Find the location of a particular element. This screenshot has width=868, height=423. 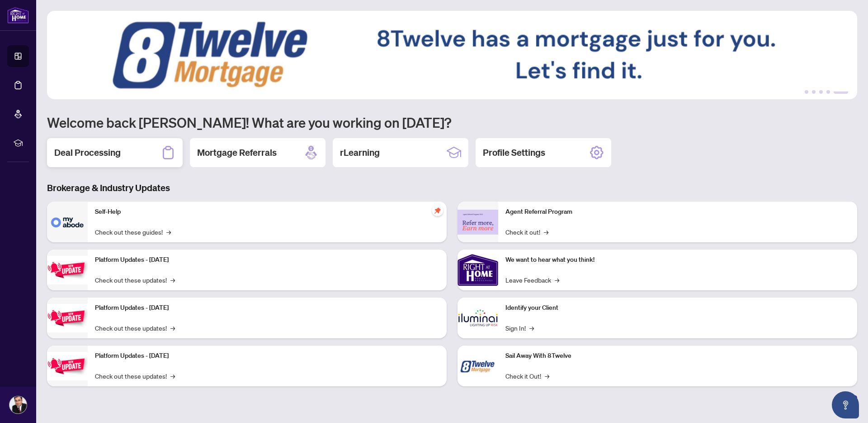

h2: Mortgage Referrals is located at coordinates (237, 152).